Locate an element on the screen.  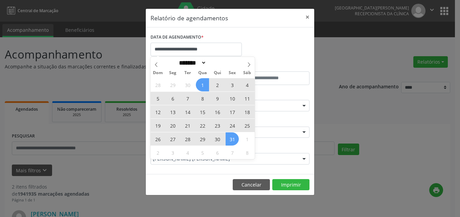
label: DATA DE AGENDAMENTO is located at coordinates (177, 37).